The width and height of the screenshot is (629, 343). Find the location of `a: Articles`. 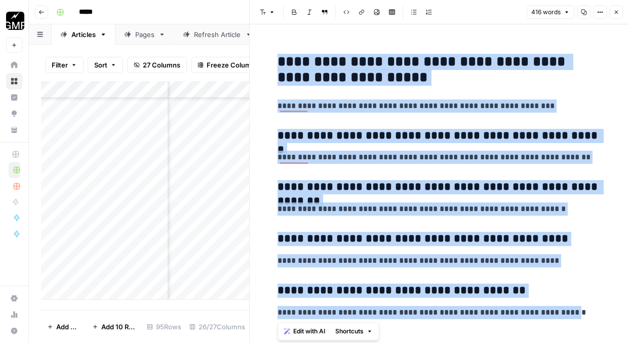

a: Articles is located at coordinates (84, 34).